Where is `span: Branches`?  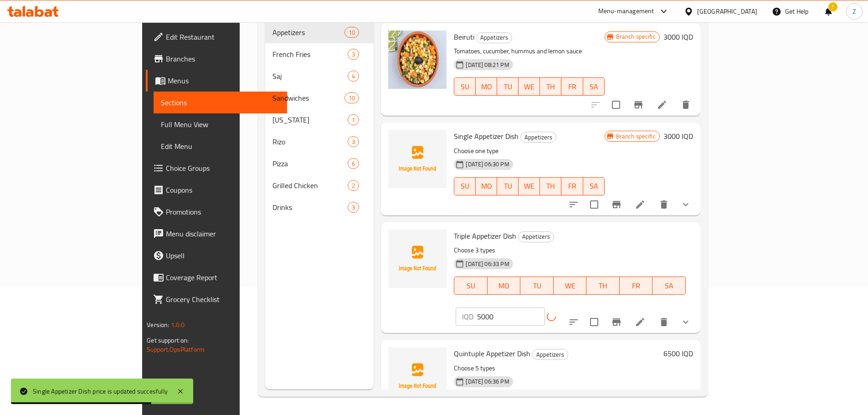 span: Branches is located at coordinates (223, 59).